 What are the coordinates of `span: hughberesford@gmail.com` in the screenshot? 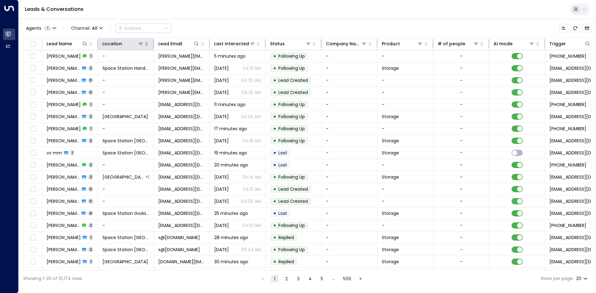 It's located at (182, 226).